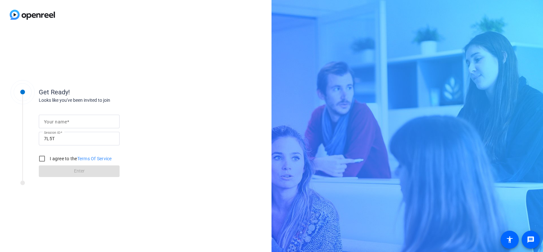 The image size is (543, 252). What do you see at coordinates (80, 159) in the screenshot?
I see `label: I agree to the` at bounding box center [80, 159].